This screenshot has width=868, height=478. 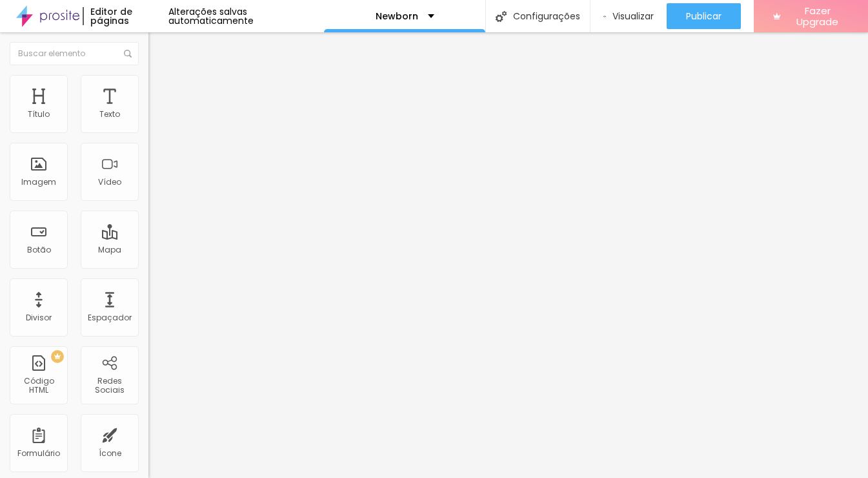 I want to click on div: Espaçador, so click(x=110, y=318).